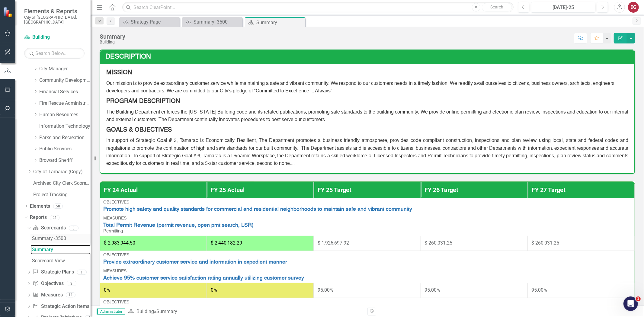 The image size is (644, 317). What do you see at coordinates (497, 7) in the screenshot?
I see `span: Search` at bounding box center [497, 7].